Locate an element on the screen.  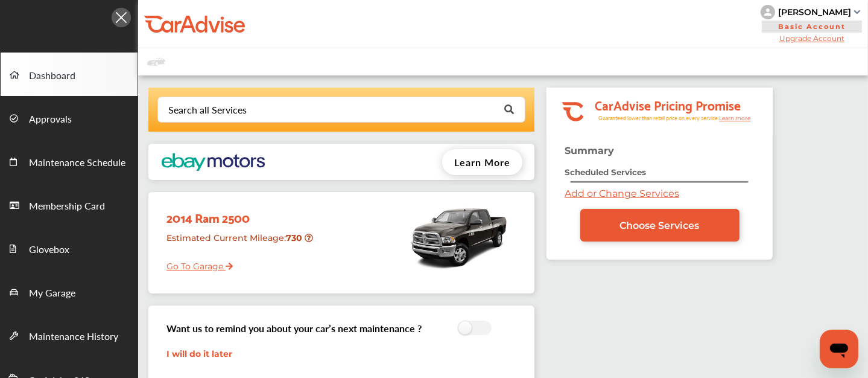
strong: 730 is located at coordinates (294, 238).